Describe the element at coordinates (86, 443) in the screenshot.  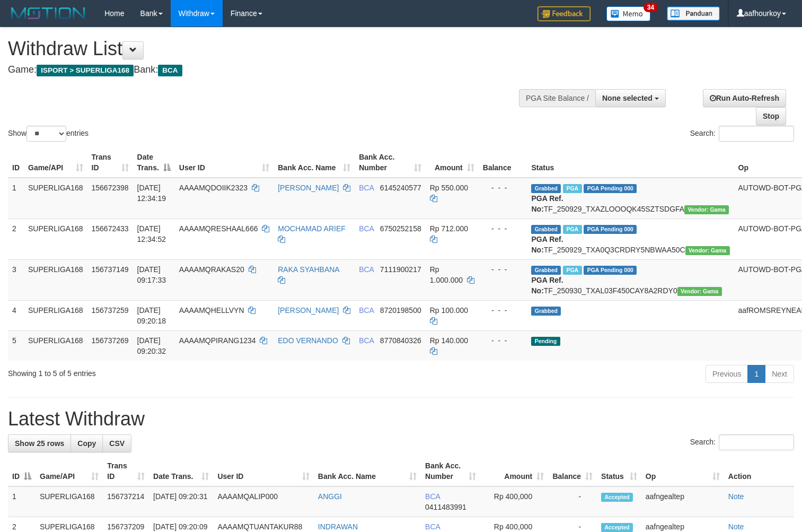
I see `a: Copy` at that location.